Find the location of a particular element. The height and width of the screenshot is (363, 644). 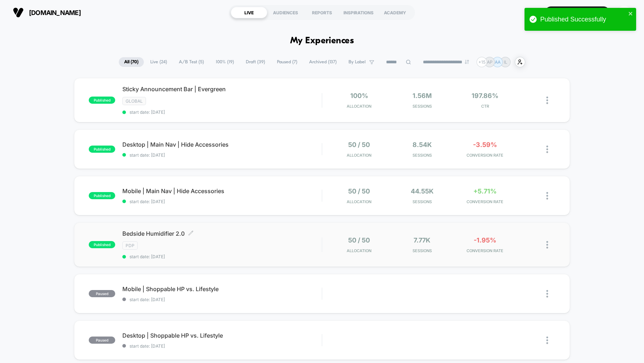

div: REPORTS is located at coordinates (322, 12).